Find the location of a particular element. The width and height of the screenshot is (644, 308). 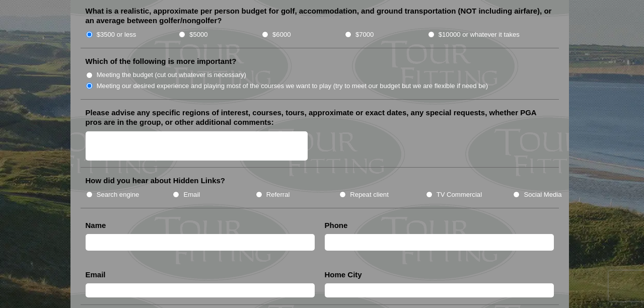

label: TV Commercial is located at coordinates (459, 195).